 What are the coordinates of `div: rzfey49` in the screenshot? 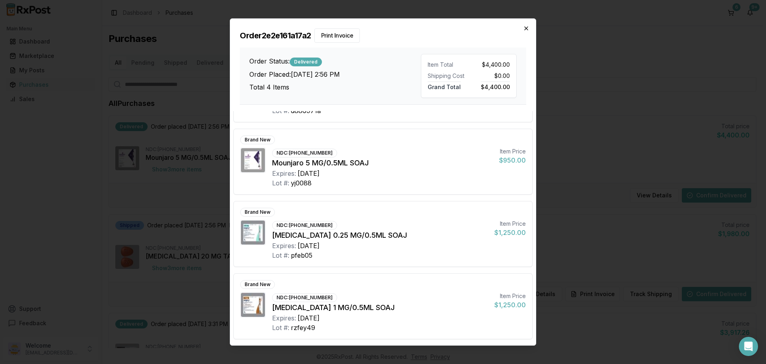 It's located at (303, 327).